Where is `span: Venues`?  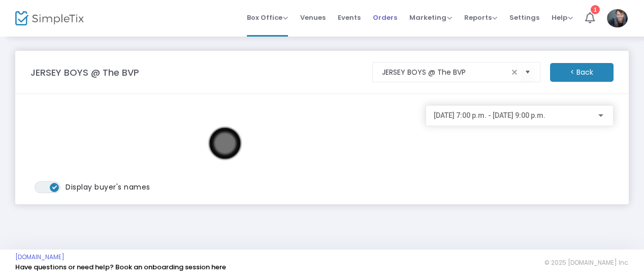
span: Venues is located at coordinates (313, 17).